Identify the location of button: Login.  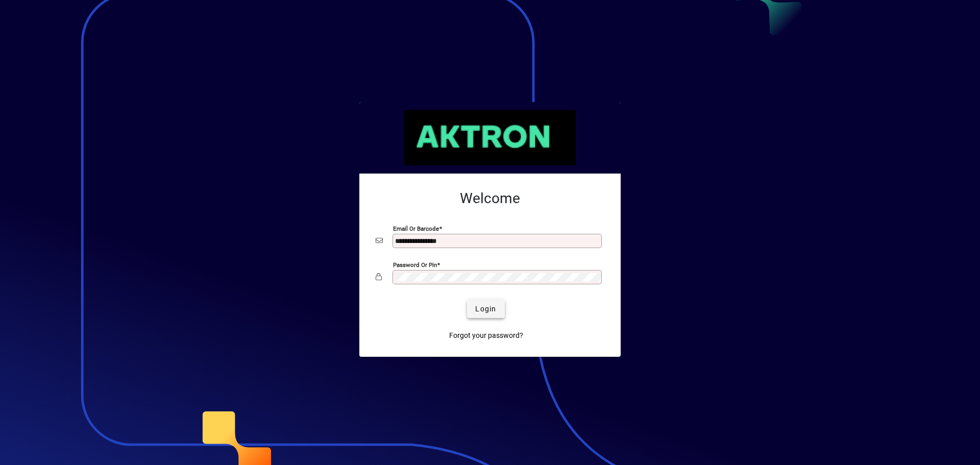
(486, 309).